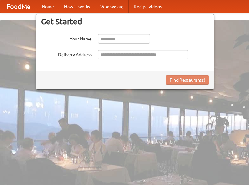 The image size is (249, 185). What do you see at coordinates (66, 54) in the screenshot?
I see `label: Delivery Address` at bounding box center [66, 54].